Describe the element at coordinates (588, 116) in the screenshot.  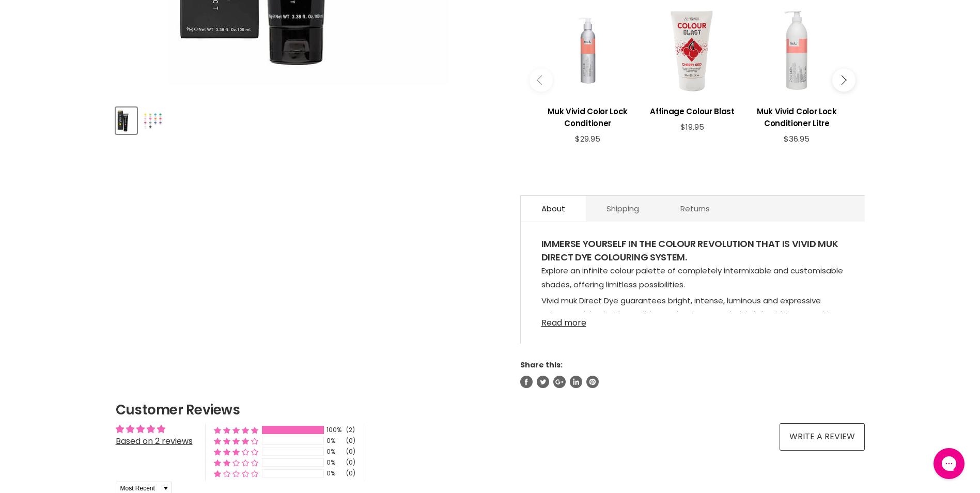
I see `a: View product:Muk Vivid Color Lock Conditioner` at that location.